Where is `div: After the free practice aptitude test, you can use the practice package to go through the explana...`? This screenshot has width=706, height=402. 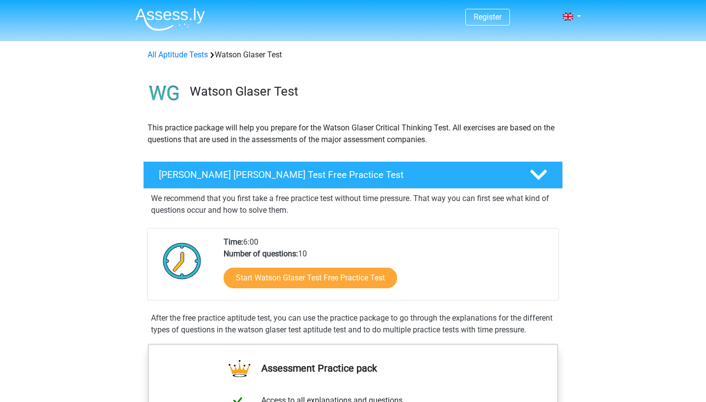 div: After the free practice aptitude test, you can use the practice package to go through the explana... is located at coordinates (353, 324).